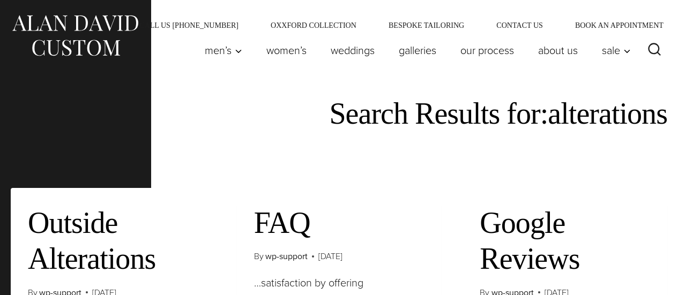  Describe the element at coordinates (519, 25) in the screenshot. I see `a: Contact Us` at that location.